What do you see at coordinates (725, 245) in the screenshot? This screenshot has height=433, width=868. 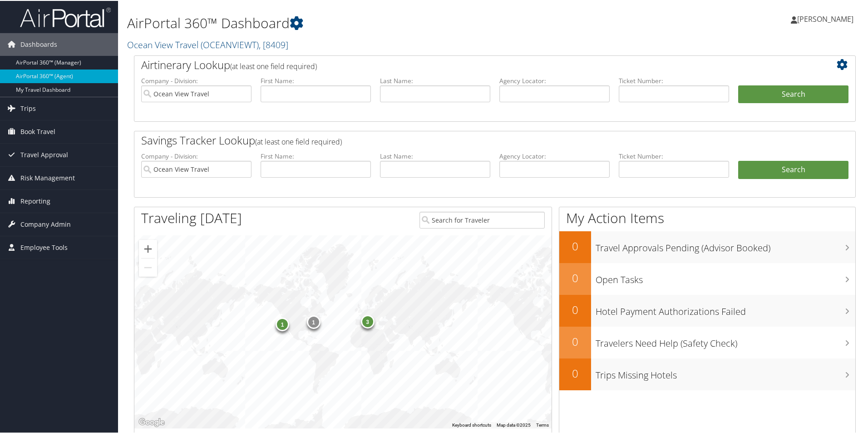 I see `h3: Travel Approvals Pending (Advisor Booked)` at bounding box center [725, 245].